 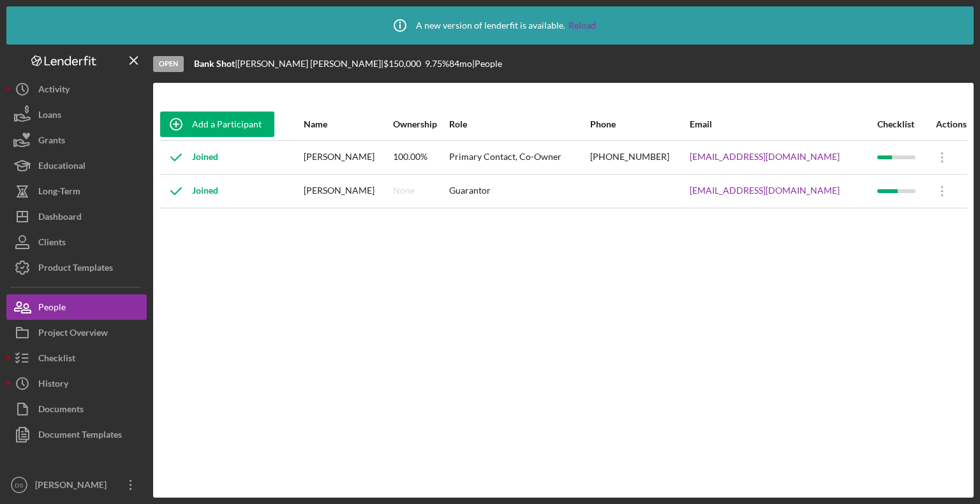 I want to click on div: 100.00%, so click(x=420, y=158).